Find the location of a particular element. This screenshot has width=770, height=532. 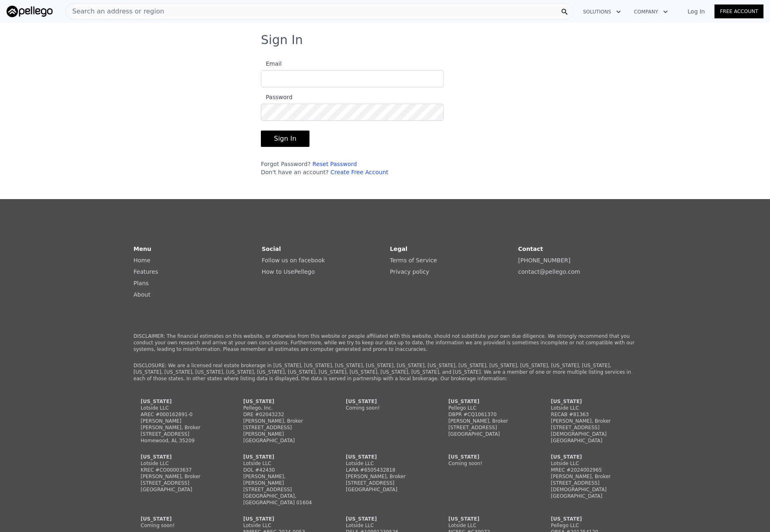

div: MREC #2024002965 is located at coordinates (590, 470).